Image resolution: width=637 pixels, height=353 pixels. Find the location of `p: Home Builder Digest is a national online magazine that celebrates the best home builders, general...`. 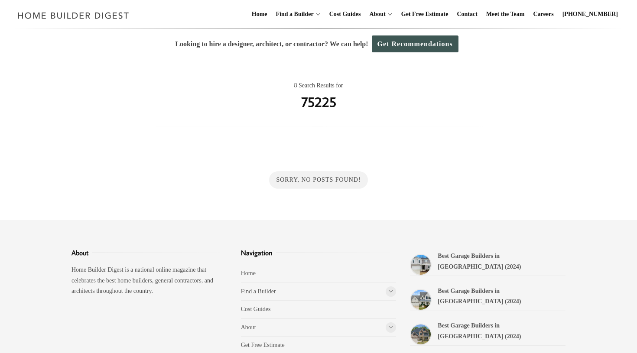

p: Home Builder Digest is a national online magazine that celebrates the best home builders, general... is located at coordinates (149, 281).